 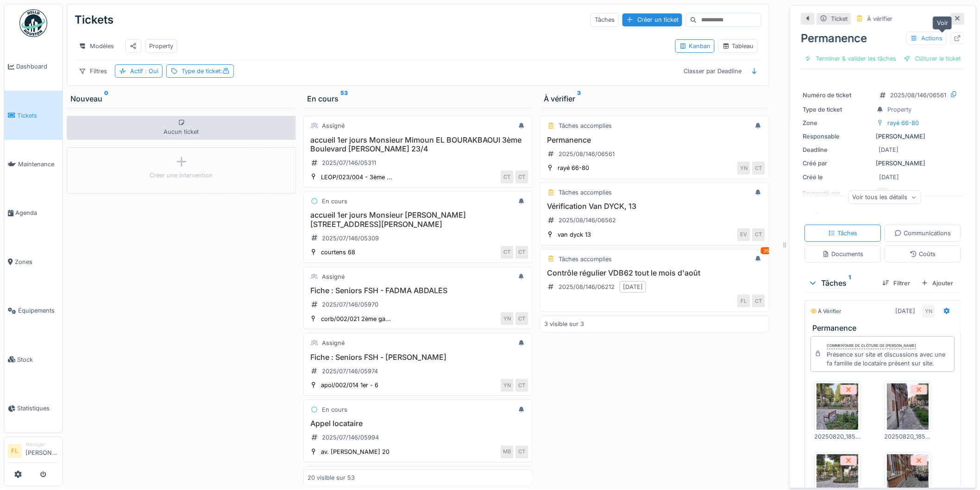 What do you see at coordinates (586, 154) in the screenshot?
I see `div: 2025/08/146/06561` at bounding box center [586, 154].